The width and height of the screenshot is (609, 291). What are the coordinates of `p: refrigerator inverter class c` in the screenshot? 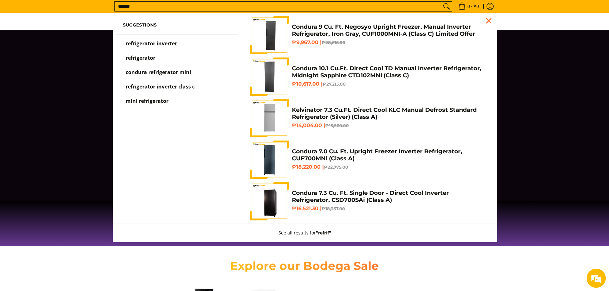 It's located at (160, 90).